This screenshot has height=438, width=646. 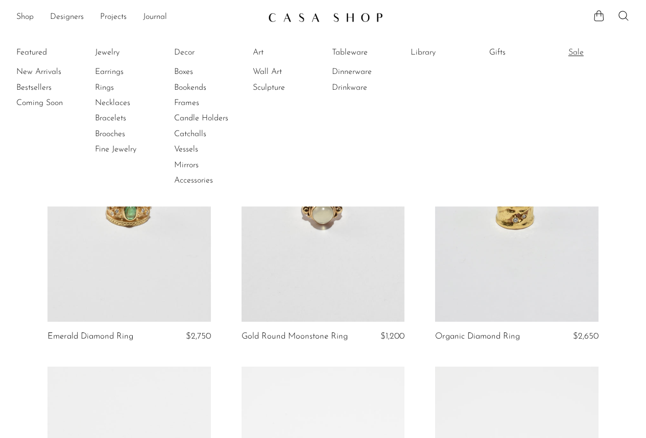 I want to click on a: Wall Art, so click(x=291, y=72).